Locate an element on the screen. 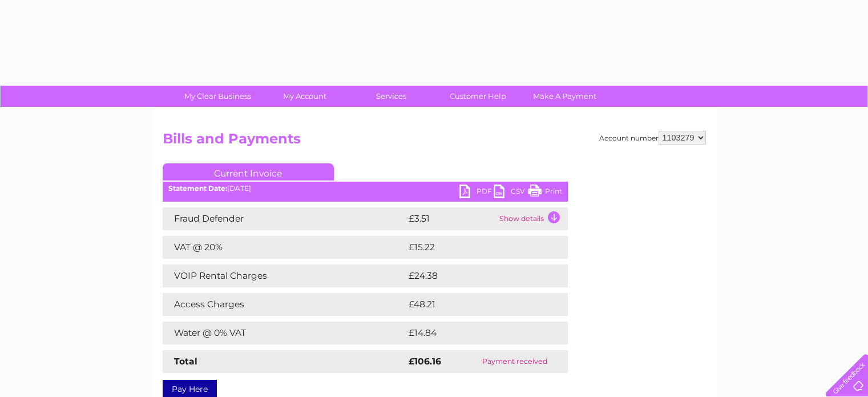  td: £24.38 is located at coordinates (475, 275).